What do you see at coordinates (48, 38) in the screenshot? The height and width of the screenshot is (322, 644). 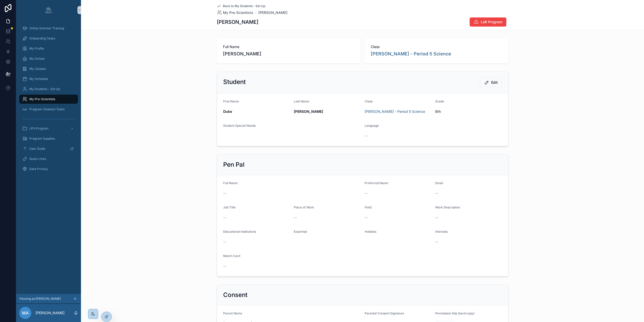 I see `a: Onboarding Tasks` at bounding box center [48, 38].